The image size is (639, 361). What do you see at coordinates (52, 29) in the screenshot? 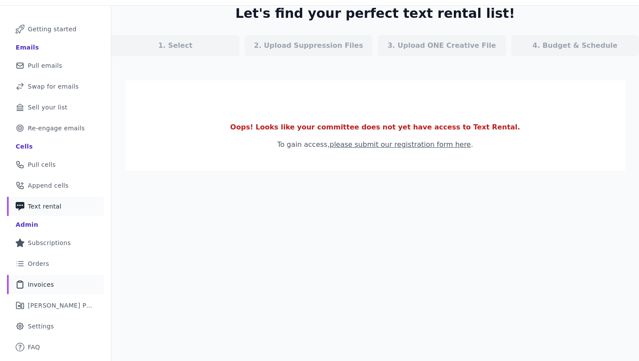
I see `span: Getting started` at bounding box center [52, 29].